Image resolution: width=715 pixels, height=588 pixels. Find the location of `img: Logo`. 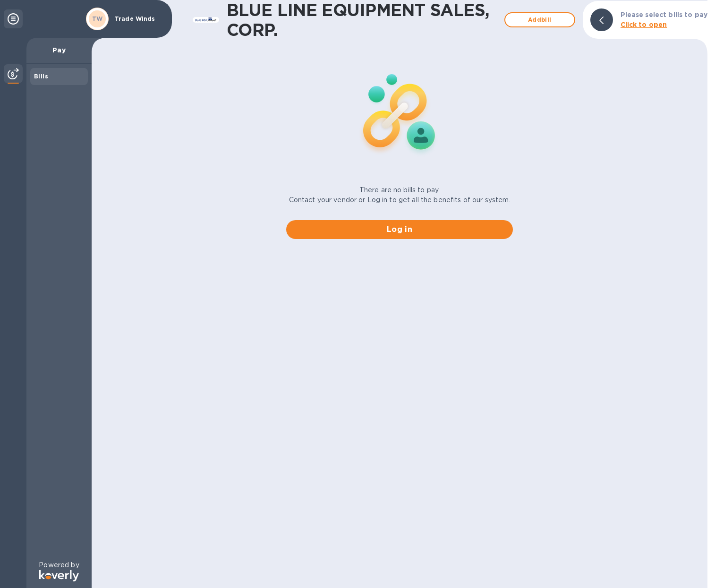

img: Logo is located at coordinates (59, 575).